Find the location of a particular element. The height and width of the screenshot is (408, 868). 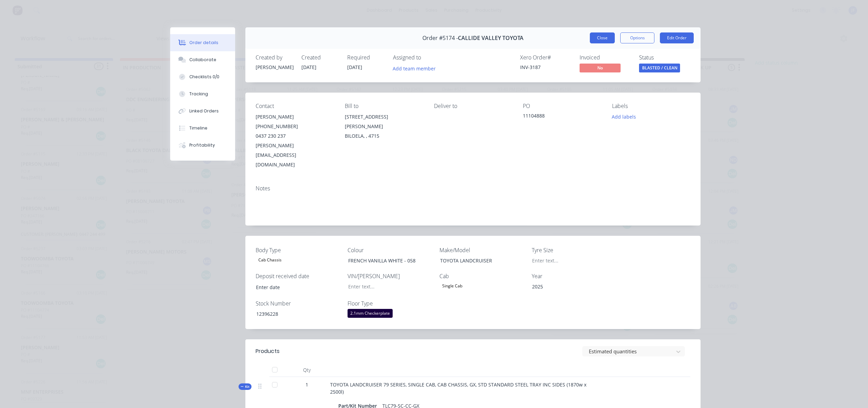

div: Checklists 0/0 is located at coordinates (204, 77).